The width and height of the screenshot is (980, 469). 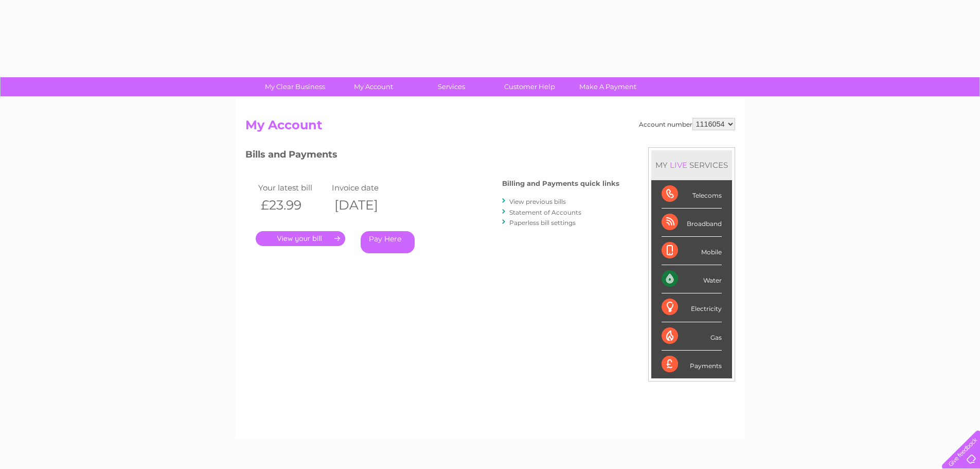 I want to click on a: Paperless bill settings, so click(x=542, y=222).